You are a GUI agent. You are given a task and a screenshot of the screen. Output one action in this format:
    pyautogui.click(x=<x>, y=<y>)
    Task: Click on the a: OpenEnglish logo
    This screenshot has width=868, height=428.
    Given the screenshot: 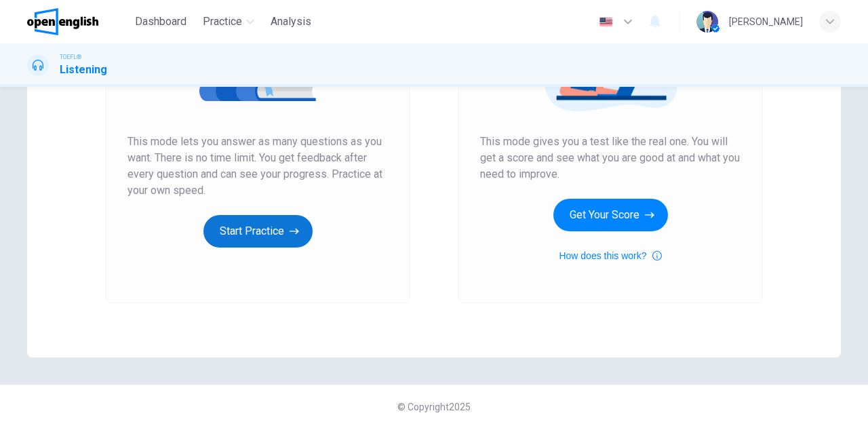 What is the action you would take?
    pyautogui.click(x=78, y=22)
    